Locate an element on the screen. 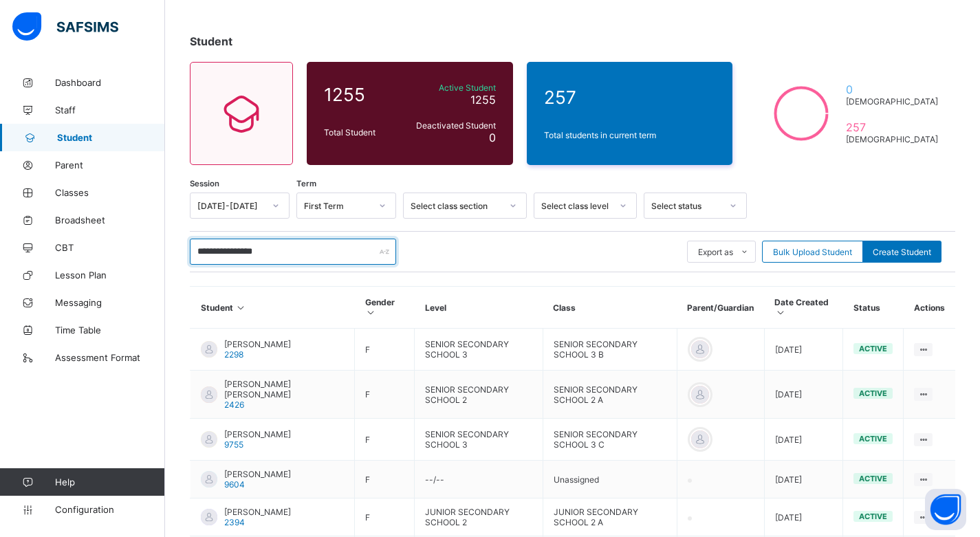 The height and width of the screenshot is (537, 980). td: SENIOR SECONDARY SCHOOL 3 C is located at coordinates (610, 440).